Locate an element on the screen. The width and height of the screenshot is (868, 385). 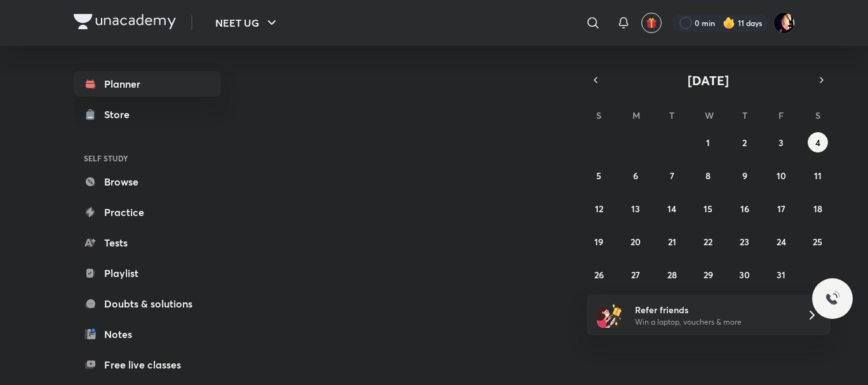
abbr: October 28, 2025 is located at coordinates (671, 275).